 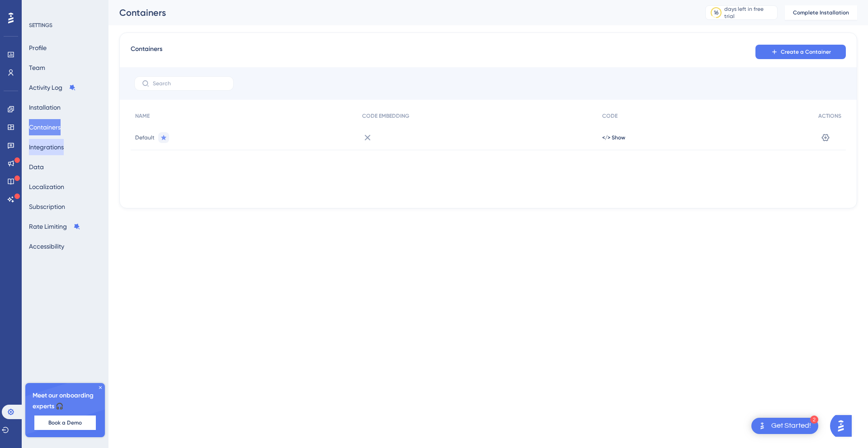 I want to click on span: NAME, so click(x=142, y=116).